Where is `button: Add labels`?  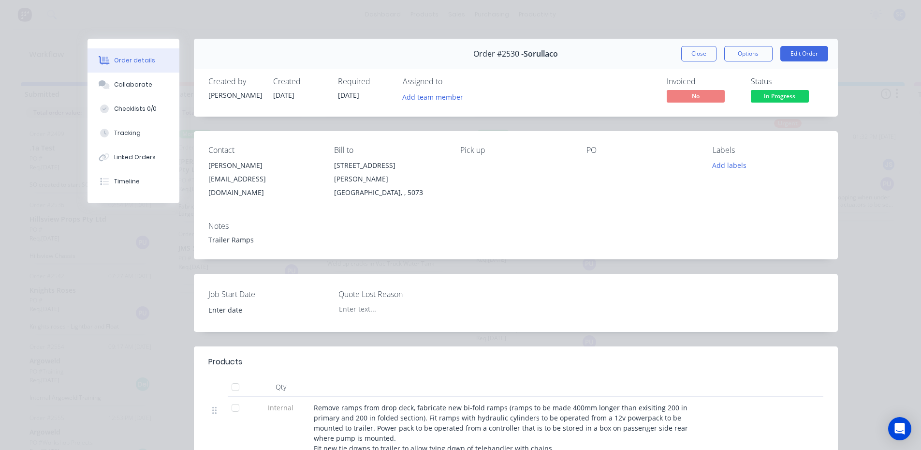 button: Add labels is located at coordinates (730, 165).